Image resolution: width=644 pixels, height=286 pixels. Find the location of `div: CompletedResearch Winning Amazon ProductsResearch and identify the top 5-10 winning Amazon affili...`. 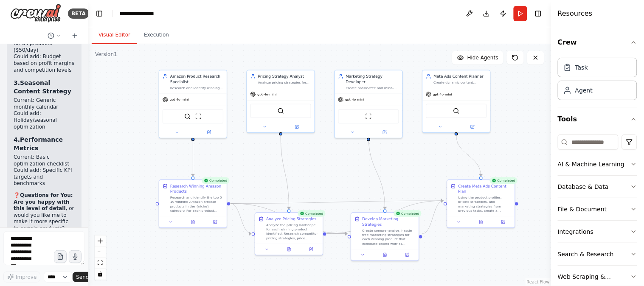

div: CompletedResearch Winning Amazon ProductsResearch and identify the top 5-10 winning Amazon affili... is located at coordinates (193, 203).